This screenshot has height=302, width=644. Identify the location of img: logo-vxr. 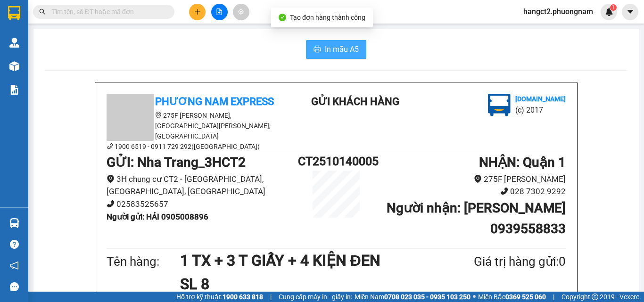
(14, 13).